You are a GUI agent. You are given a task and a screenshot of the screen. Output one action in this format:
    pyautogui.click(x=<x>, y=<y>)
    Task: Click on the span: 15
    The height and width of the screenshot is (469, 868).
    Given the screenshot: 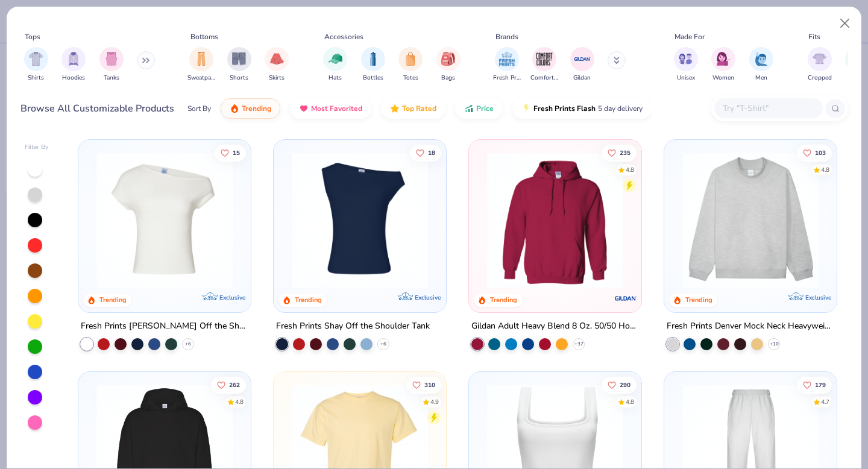 What is the action you would take?
    pyautogui.click(x=237, y=153)
    